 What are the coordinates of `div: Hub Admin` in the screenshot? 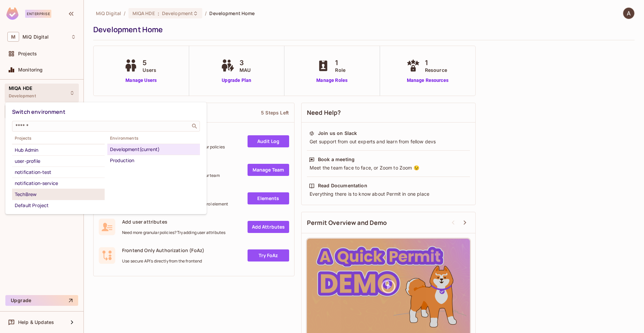 It's located at (58, 150).